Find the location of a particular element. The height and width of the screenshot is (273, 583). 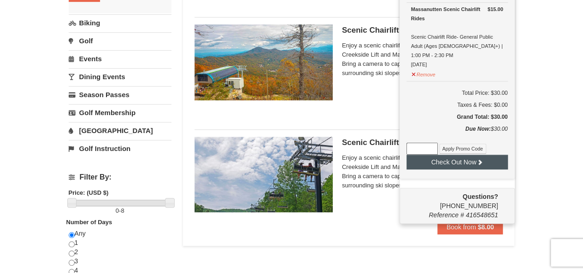

a: Season Passes is located at coordinates (120, 94).